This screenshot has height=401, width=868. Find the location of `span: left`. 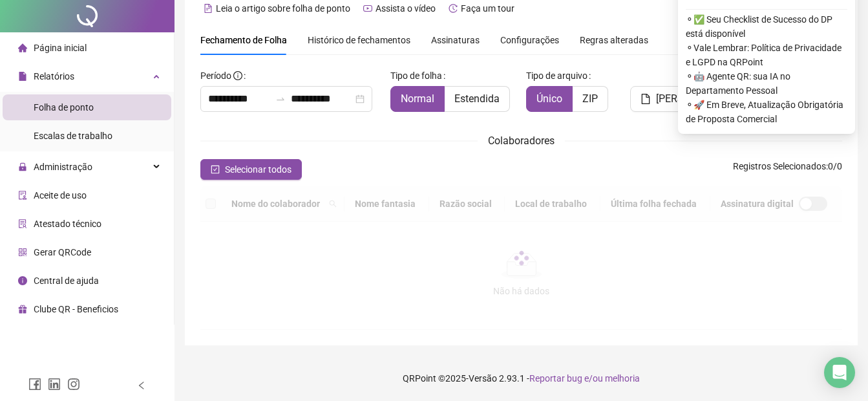

span: left is located at coordinates (141, 385).